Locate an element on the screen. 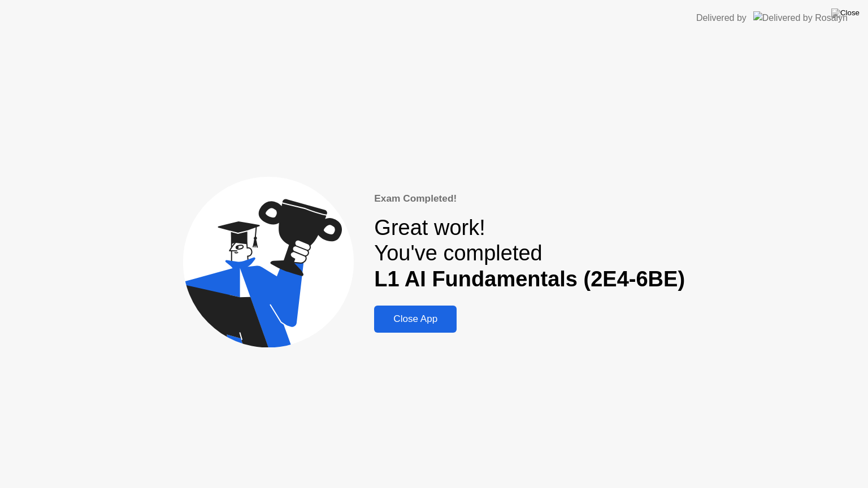  div: Close App is located at coordinates (416, 319).